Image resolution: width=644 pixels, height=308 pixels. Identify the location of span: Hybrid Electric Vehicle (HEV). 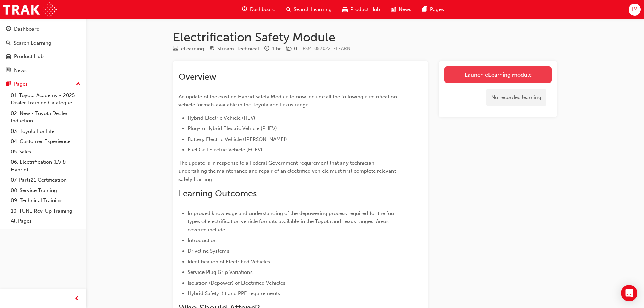
(222, 118).